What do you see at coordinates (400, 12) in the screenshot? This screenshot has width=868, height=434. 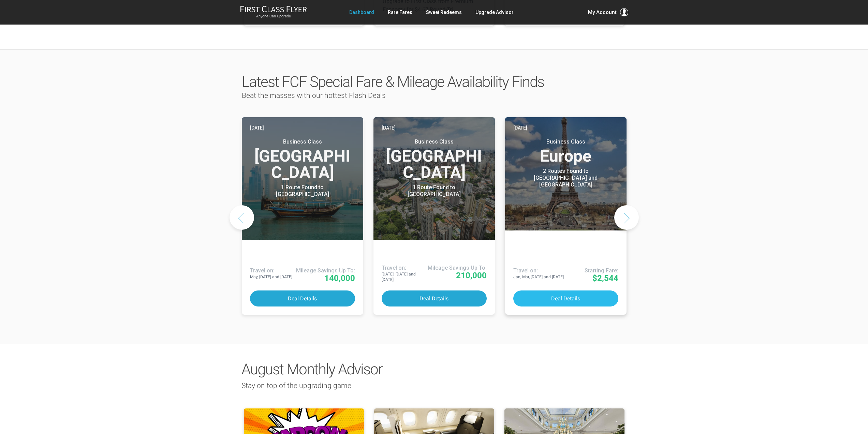 I see `a: Rare Fares` at bounding box center [400, 12].